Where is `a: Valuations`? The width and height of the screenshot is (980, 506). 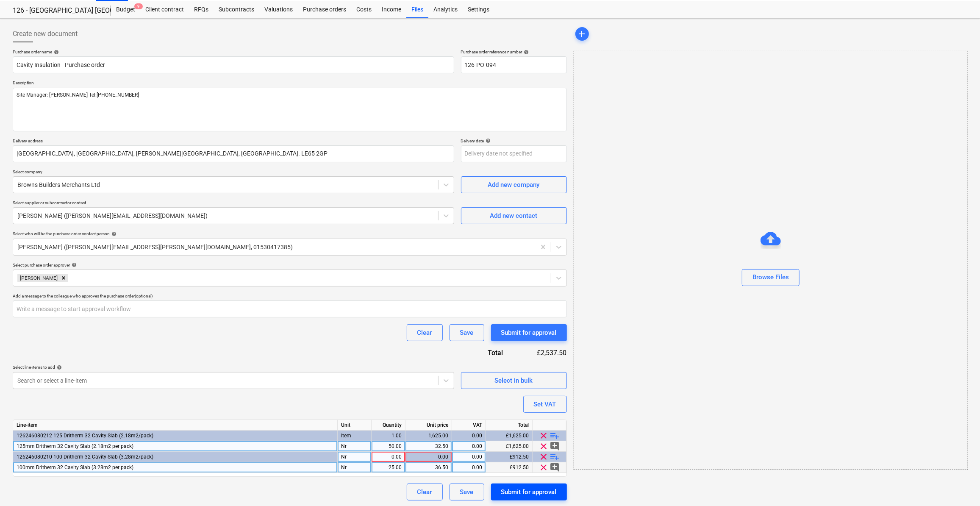
a: Valuations is located at coordinates (278, 9).